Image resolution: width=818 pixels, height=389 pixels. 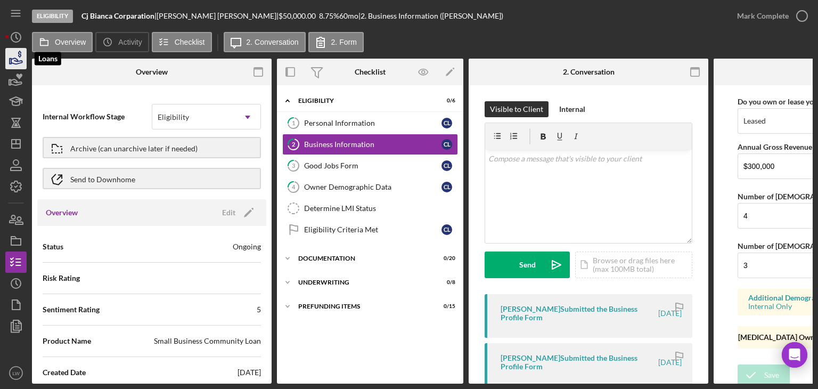 What do you see at coordinates (517, 109) in the screenshot?
I see `div: Visible to Client` at bounding box center [517, 109].